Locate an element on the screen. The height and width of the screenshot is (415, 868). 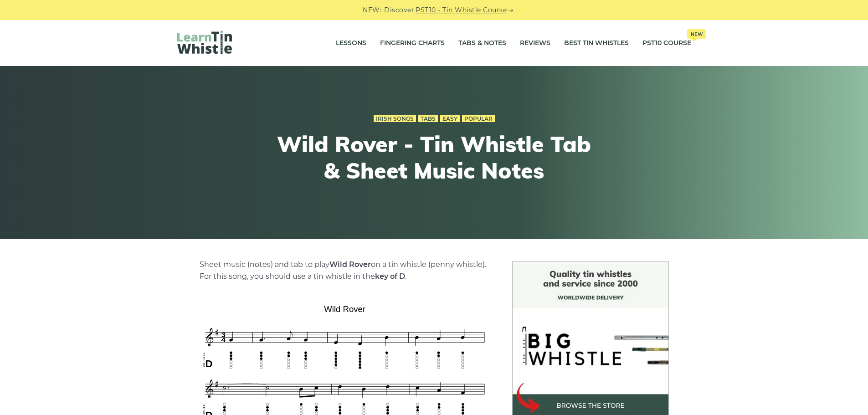
img: LearnTinWhistle.com is located at coordinates (204, 42).